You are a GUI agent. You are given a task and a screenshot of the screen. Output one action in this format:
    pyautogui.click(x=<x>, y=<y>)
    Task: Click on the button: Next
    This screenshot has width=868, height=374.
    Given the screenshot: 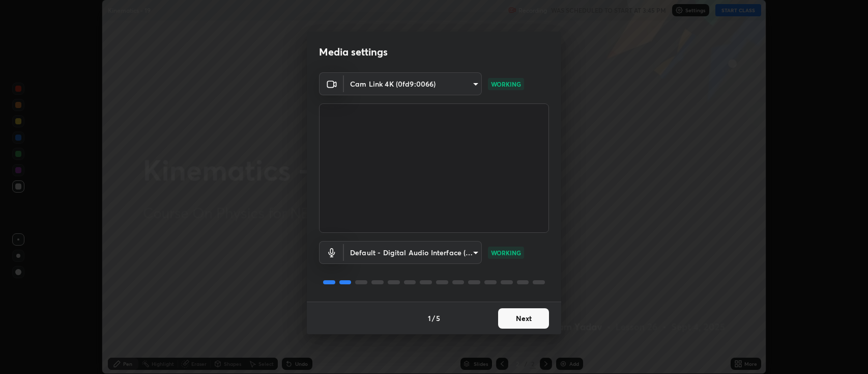 What is the action you would take?
    pyautogui.click(x=523, y=319)
    